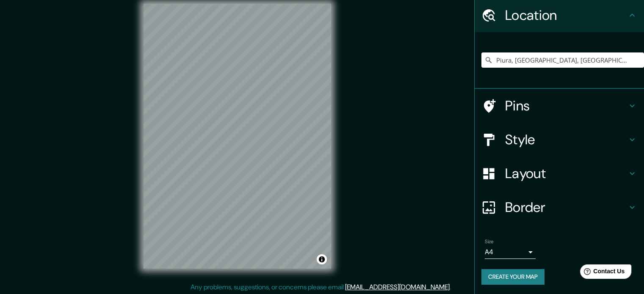 The image size is (644, 294). Describe the element at coordinates (559, 140) in the screenshot. I see `div: Style` at that location.